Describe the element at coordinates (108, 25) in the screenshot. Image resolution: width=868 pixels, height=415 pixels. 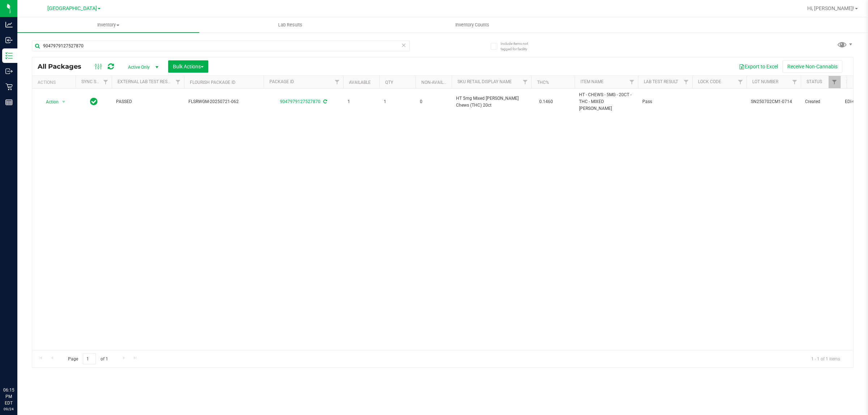
I see `span: Inventory` at that location.